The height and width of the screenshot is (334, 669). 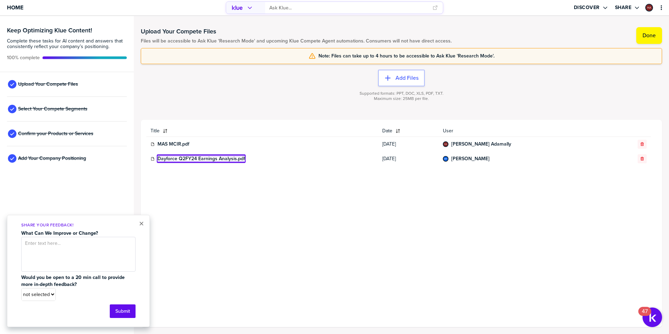 I want to click on span: Date, so click(x=387, y=131).